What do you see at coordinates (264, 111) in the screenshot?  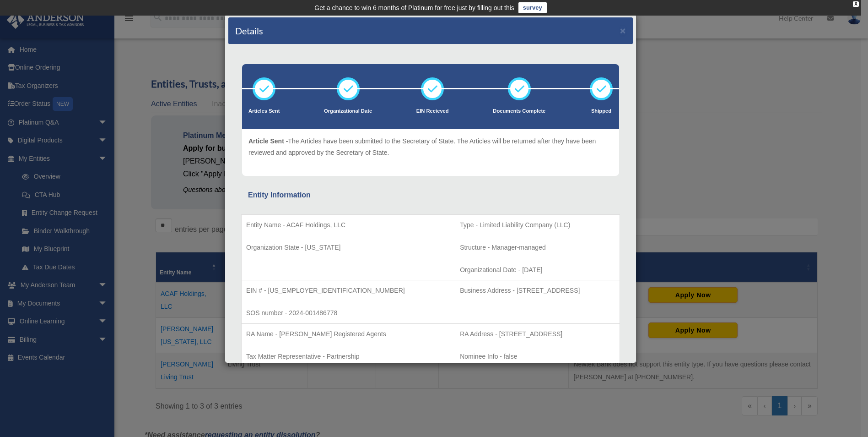 I see `p: Articles Sent` at bounding box center [264, 111].